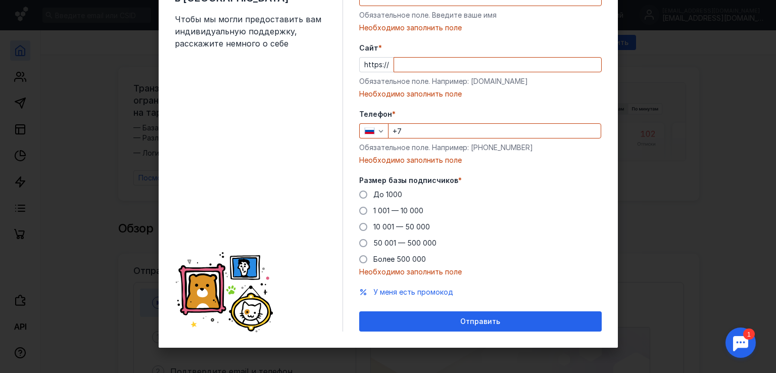 Image resolution: width=776 pixels, height=373 pixels. What do you see at coordinates (480, 321) in the screenshot?
I see `button: Отправить` at bounding box center [480, 321].